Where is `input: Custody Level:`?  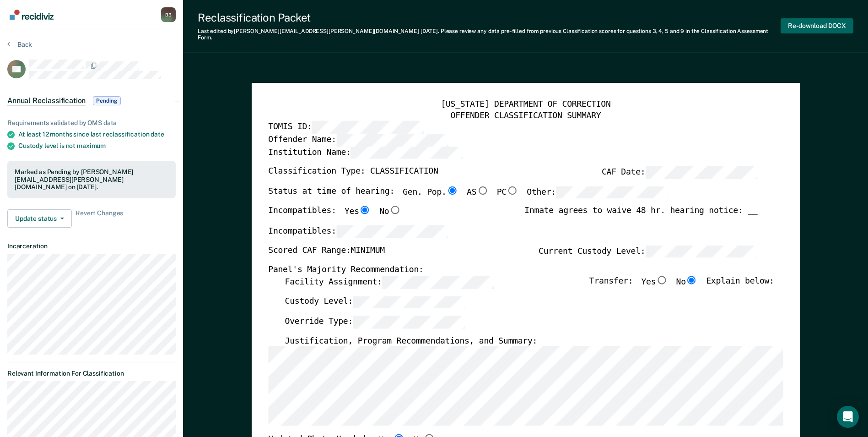 input: Custody Level: is located at coordinates (409, 301).